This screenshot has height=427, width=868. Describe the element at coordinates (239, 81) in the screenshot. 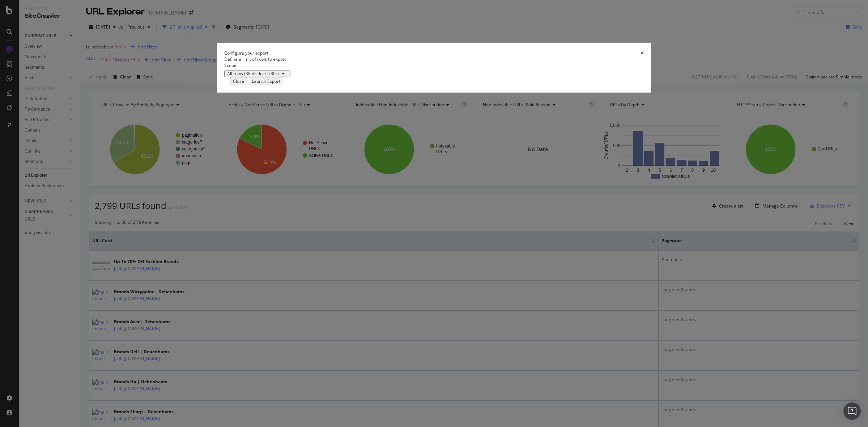

I see `button: Close` at that location.